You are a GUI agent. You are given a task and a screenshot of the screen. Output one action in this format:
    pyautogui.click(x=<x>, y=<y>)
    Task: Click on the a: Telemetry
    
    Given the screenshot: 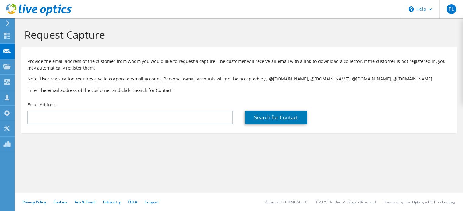 What is the action you would take?
    pyautogui.click(x=111, y=202)
    